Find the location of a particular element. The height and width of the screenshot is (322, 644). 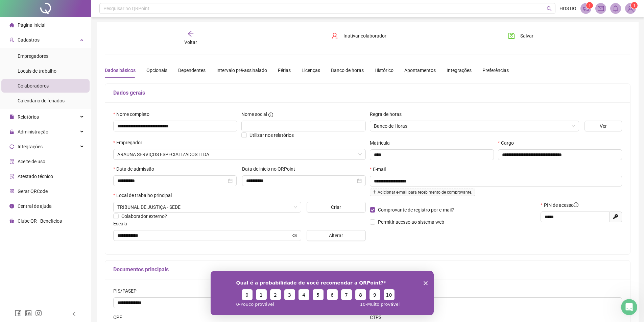

button: Ver is located at coordinates (603, 126).